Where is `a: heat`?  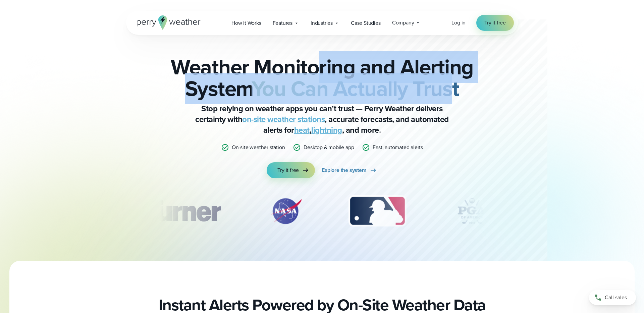 a: heat is located at coordinates (302, 130).